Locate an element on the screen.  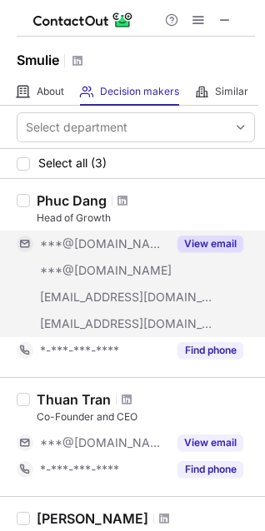
h1: Smulie is located at coordinates (37, 60).